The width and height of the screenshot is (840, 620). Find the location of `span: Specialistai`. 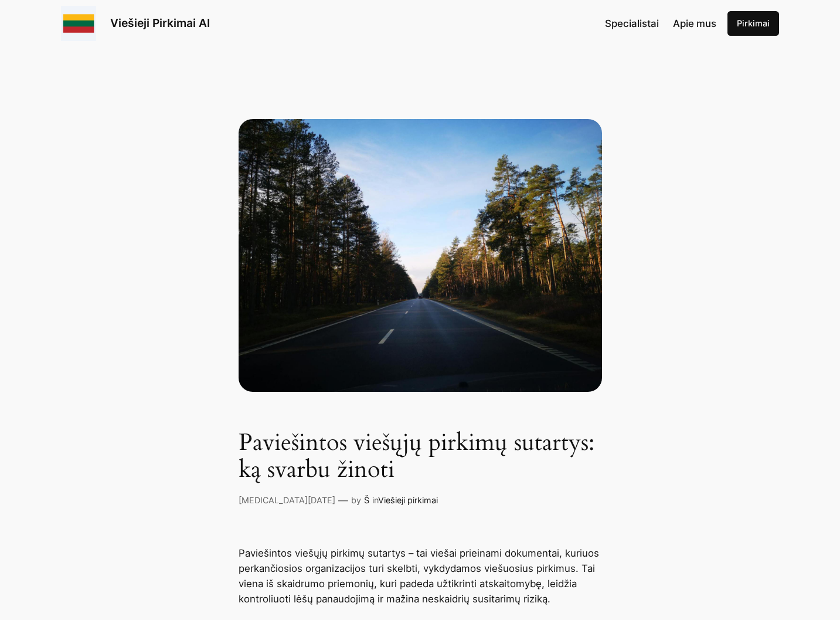

span: Specialistai is located at coordinates (632, 24).